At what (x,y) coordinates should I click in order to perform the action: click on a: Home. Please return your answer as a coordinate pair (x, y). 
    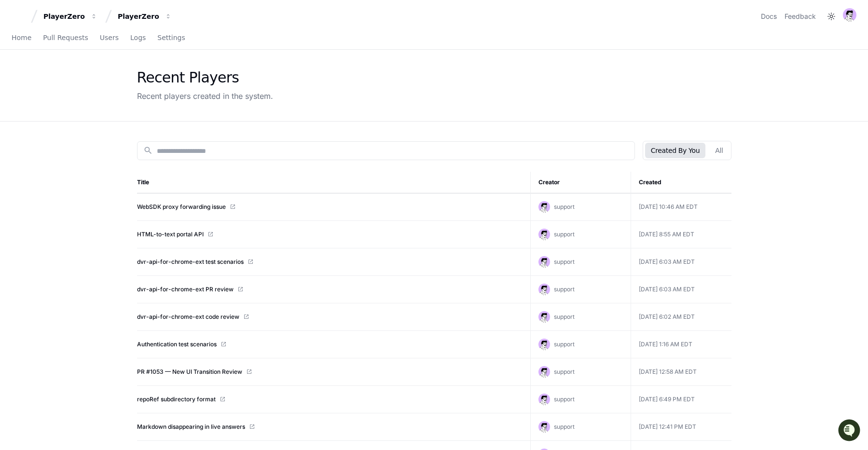
    Looking at the image, I should click on (21, 38).